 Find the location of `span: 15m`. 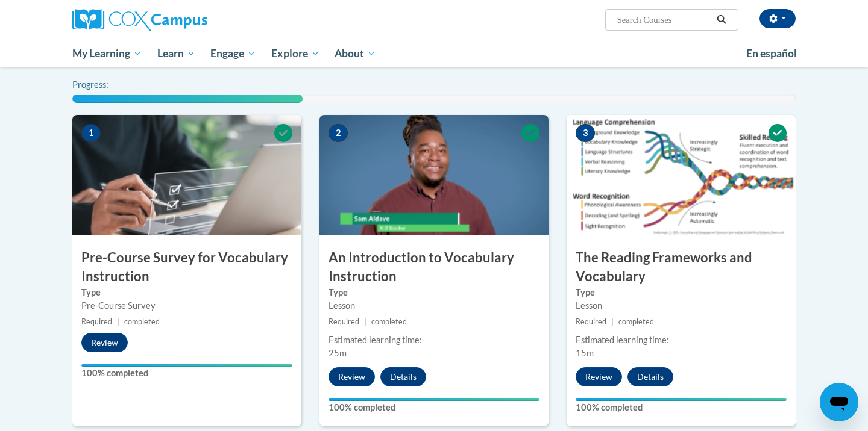

span: 15m is located at coordinates (585, 353).